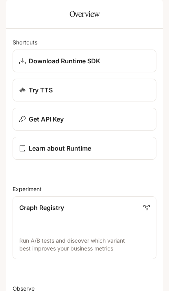 The width and height of the screenshot is (169, 291). What do you see at coordinates (85, 148) in the screenshot?
I see `a: Learn about Runtime` at bounding box center [85, 148].